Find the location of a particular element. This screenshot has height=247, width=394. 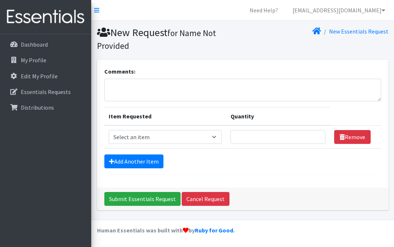

label: Comments: is located at coordinates (120, 71).